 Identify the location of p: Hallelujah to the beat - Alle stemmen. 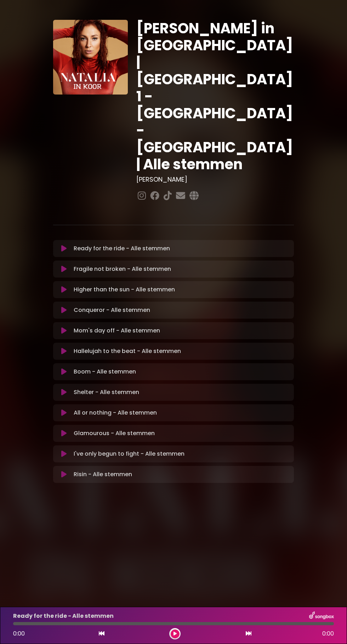
(127, 351).